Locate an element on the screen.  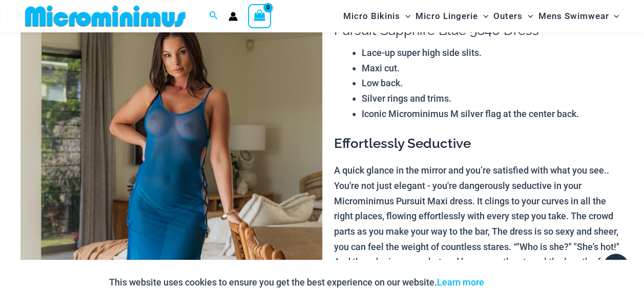
button: Accept is located at coordinates (513, 282).